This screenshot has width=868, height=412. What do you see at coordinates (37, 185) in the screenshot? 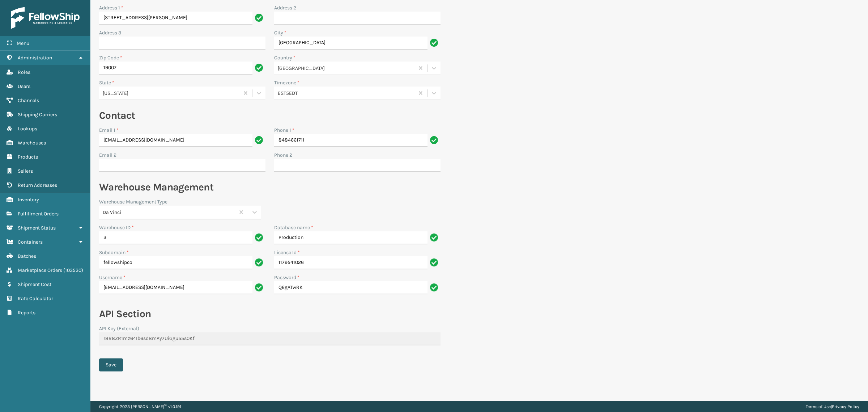
I see `span: Return Addresses` at bounding box center [37, 185].